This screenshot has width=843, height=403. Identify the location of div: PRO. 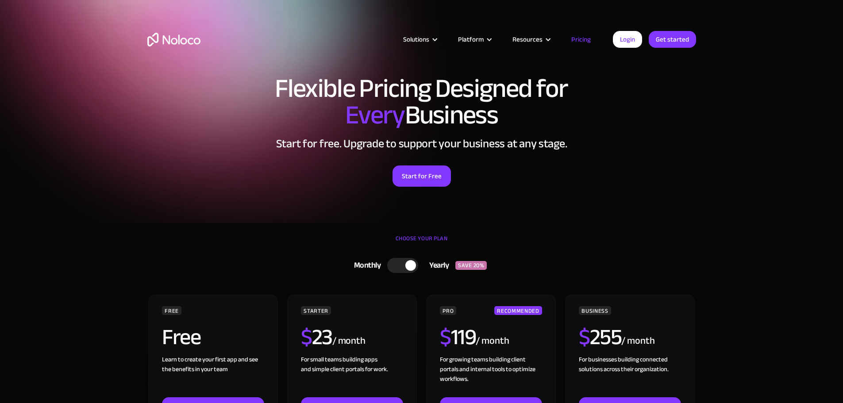
(448, 311).